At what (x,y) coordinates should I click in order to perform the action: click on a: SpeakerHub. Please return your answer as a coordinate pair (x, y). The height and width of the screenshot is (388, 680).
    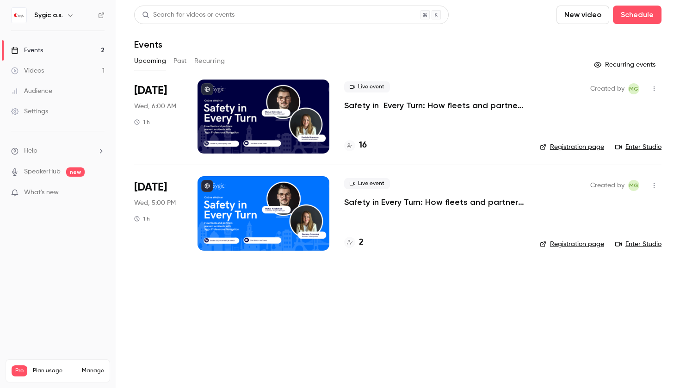
    Looking at the image, I should click on (42, 172).